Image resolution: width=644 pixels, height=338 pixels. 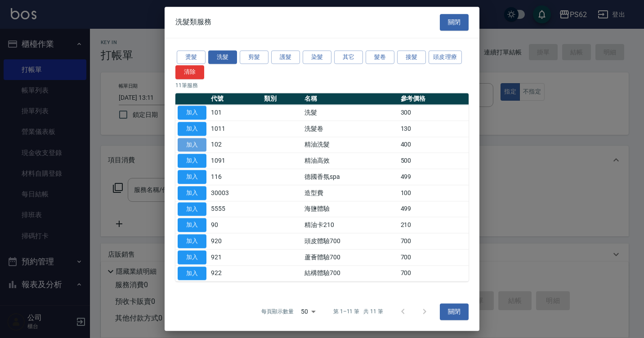 What do you see at coordinates (194, 22) in the screenshot?
I see `span: 洗髮類服務` at bounding box center [194, 22].